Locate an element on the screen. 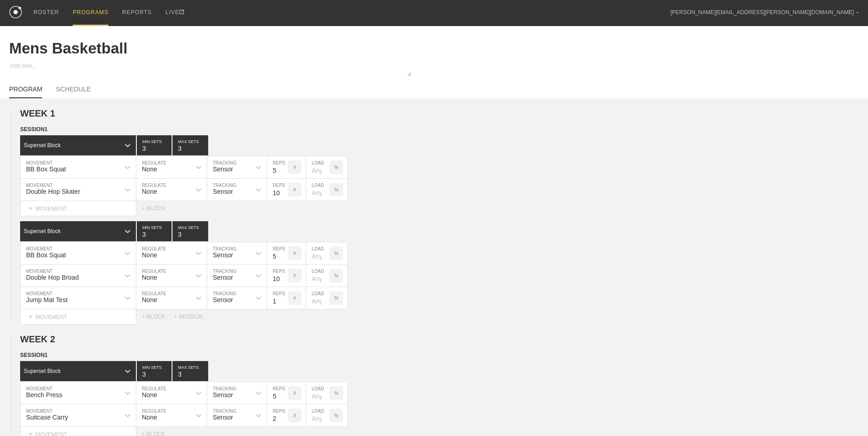 The image size is (868, 436). span: WEEK 2 is located at coordinates (38, 339).